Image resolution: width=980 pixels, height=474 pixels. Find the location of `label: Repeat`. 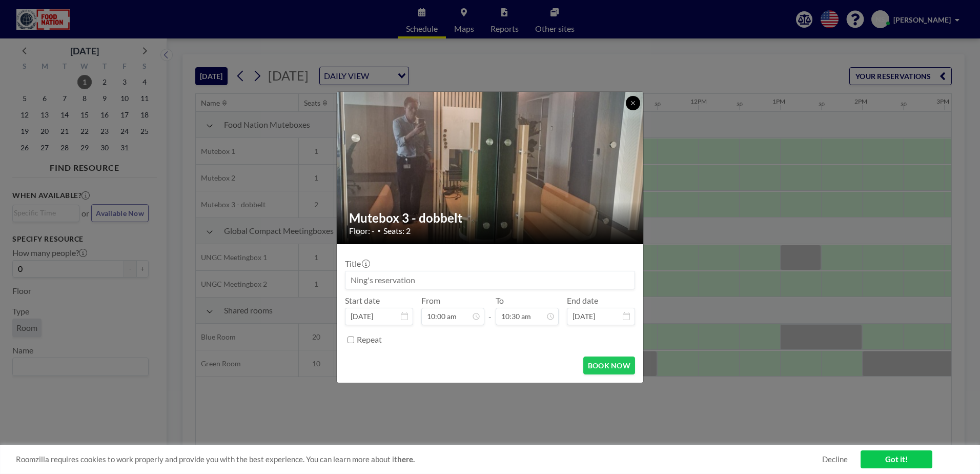

label: Repeat is located at coordinates (369, 339).